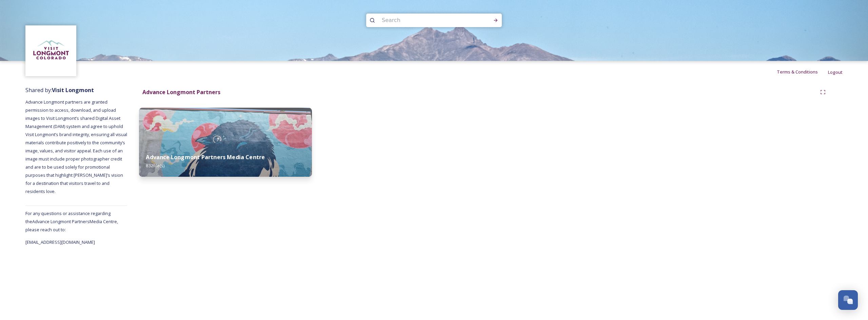 This screenshot has width=868, height=320. Describe the element at coordinates (225, 142) in the screenshot. I see `img: 597b9213-23f3-4551-a237-5ccd1b4941b6.jpg` at that location.